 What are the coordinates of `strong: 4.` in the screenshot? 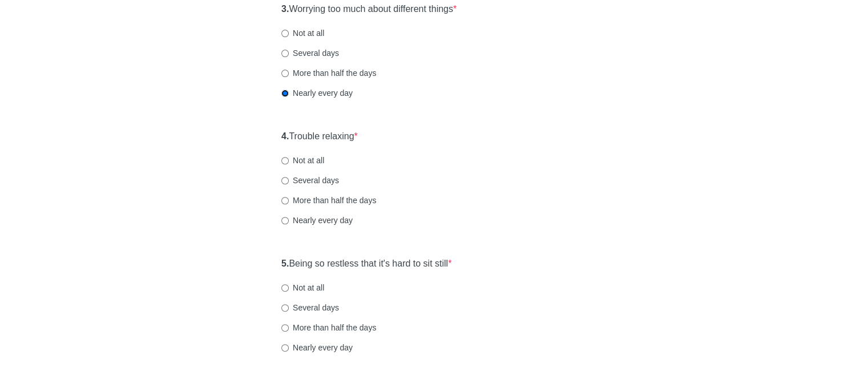 It's located at (285, 136).